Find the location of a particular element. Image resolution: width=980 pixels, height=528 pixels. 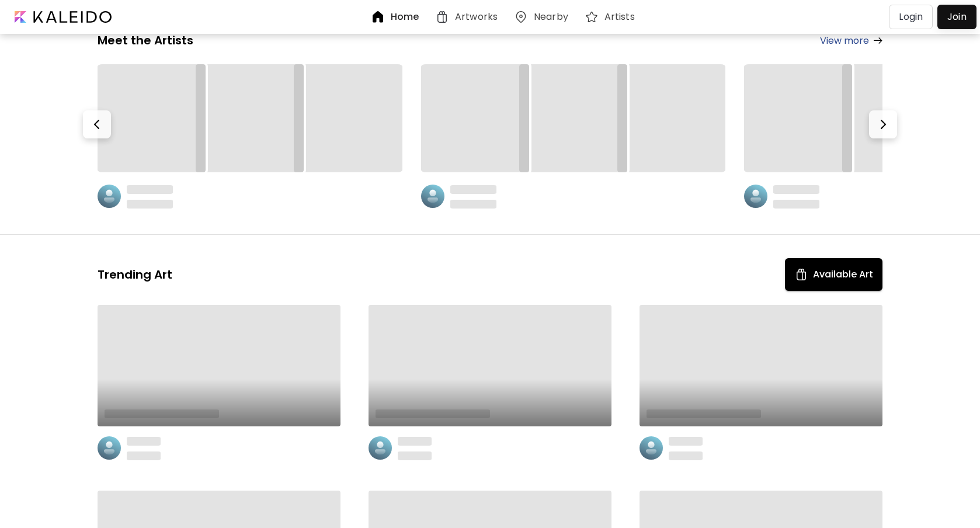

h6: Artworks is located at coordinates (476, 17).